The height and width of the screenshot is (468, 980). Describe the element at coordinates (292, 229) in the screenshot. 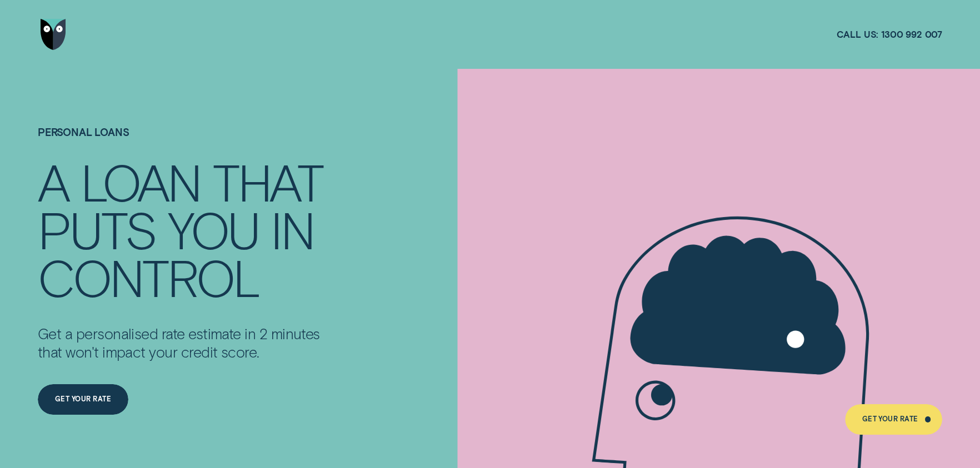

I see `div: IN` at that location.